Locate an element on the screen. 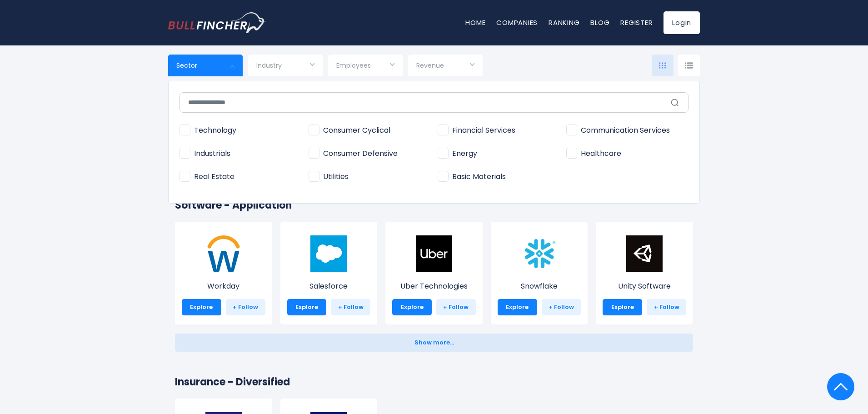 This screenshot has height=414, width=868. a: Register is located at coordinates (636, 22).